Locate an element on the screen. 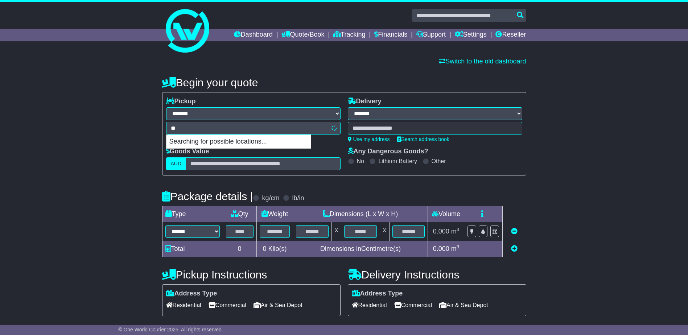 The image size is (688, 335). td: Dimensions in Centimetre(s) is located at coordinates (360, 249).